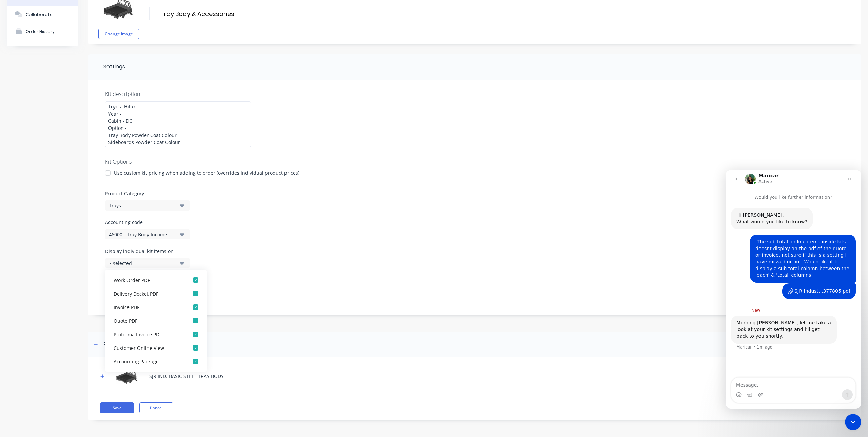  Describe the element at coordinates (207, 172) in the screenshot. I see `div: Use custom kit pricing when adding to order (overrides individual product prices)` at that location.